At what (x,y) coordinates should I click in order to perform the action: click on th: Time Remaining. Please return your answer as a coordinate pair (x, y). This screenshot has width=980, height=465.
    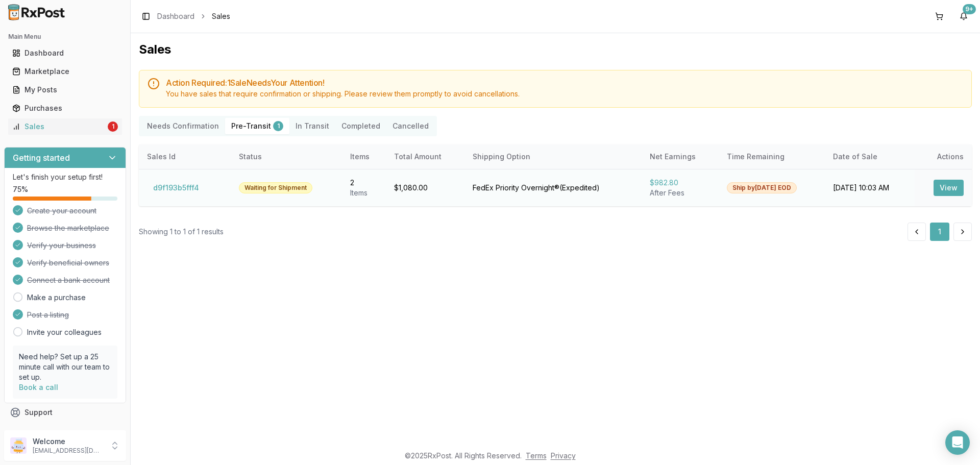
    Looking at the image, I should click on (772, 156).